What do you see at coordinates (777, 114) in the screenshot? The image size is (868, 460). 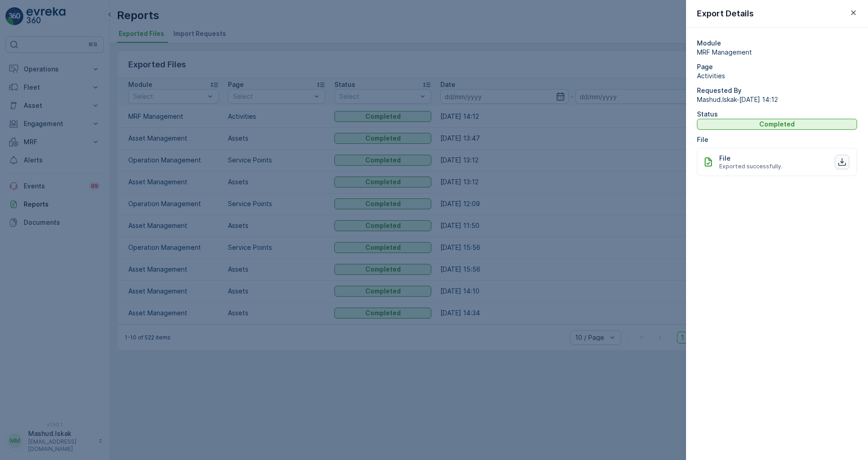 I see `p: Status` at bounding box center [777, 114].